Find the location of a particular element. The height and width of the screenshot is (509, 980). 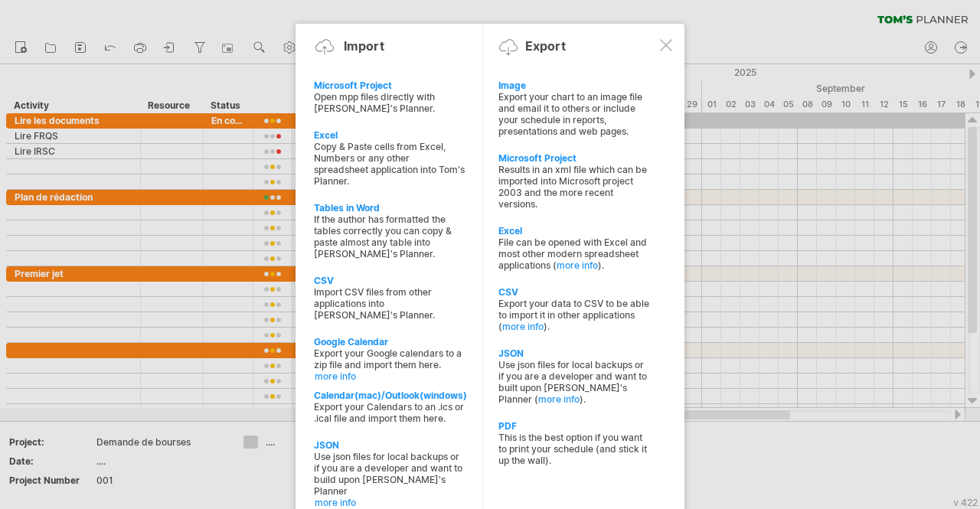

div: Results in an xml file which can be imported into Microsoft project 2003 and the more recent vers... is located at coordinates (574, 187).